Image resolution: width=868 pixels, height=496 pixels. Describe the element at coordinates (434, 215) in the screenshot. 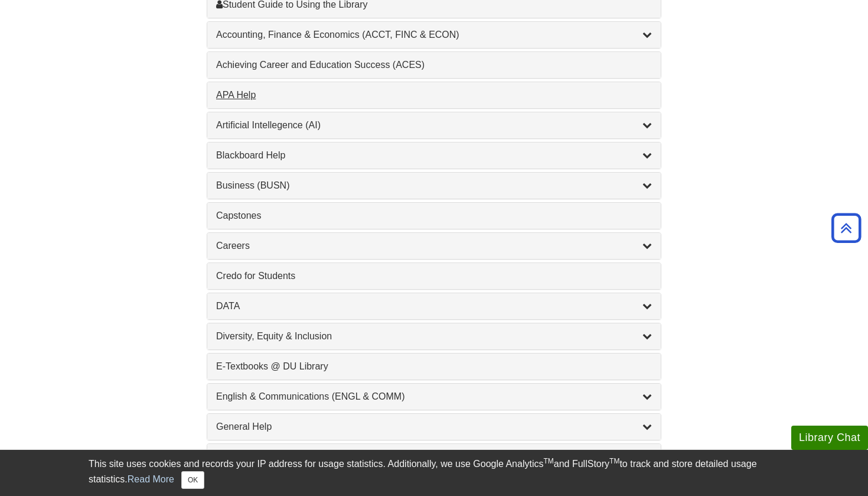

I see `a: Capstones` at that location.